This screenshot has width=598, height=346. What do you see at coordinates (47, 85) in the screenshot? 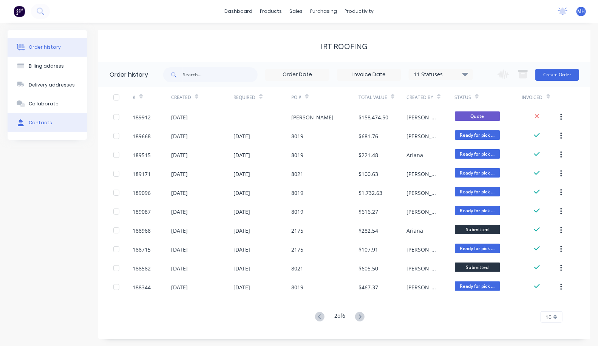
I see `button: Delivery addresses` at bounding box center [47, 85].